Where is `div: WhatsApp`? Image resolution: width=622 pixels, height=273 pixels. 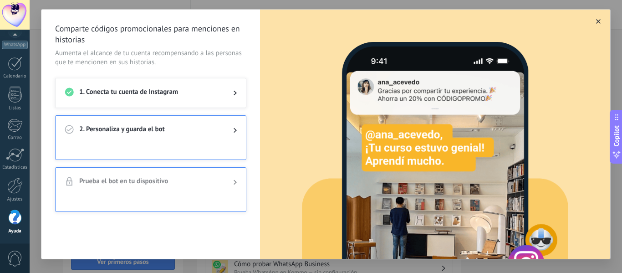 div: WhatsApp is located at coordinates (15, 45).